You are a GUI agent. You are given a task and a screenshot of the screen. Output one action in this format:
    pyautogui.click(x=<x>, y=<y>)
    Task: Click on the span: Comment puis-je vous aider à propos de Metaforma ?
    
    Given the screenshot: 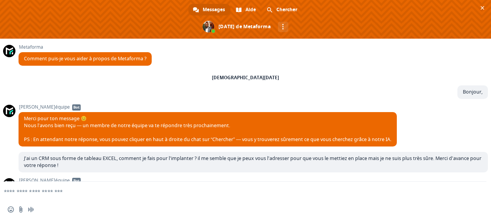 What is the action you would take?
    pyautogui.click(x=85, y=58)
    